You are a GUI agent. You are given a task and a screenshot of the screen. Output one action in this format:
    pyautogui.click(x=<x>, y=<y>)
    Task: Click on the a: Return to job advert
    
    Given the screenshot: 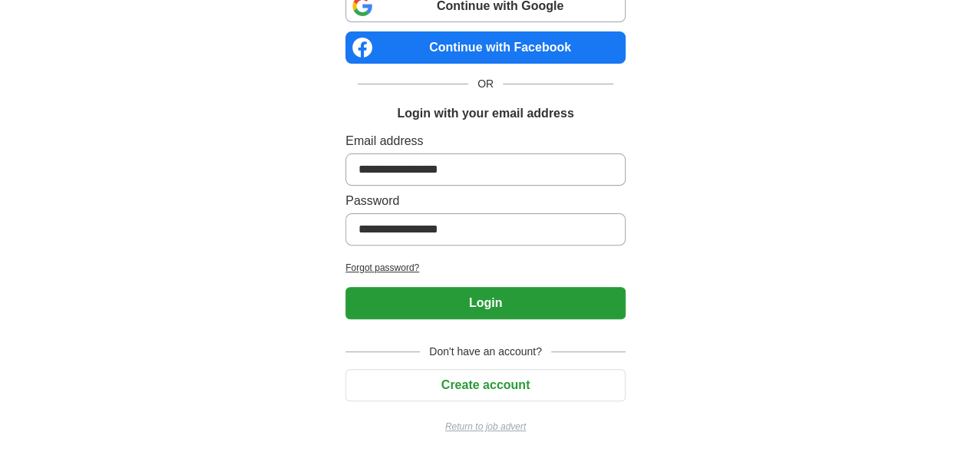 What is the action you would take?
    pyautogui.click(x=485, y=427)
    